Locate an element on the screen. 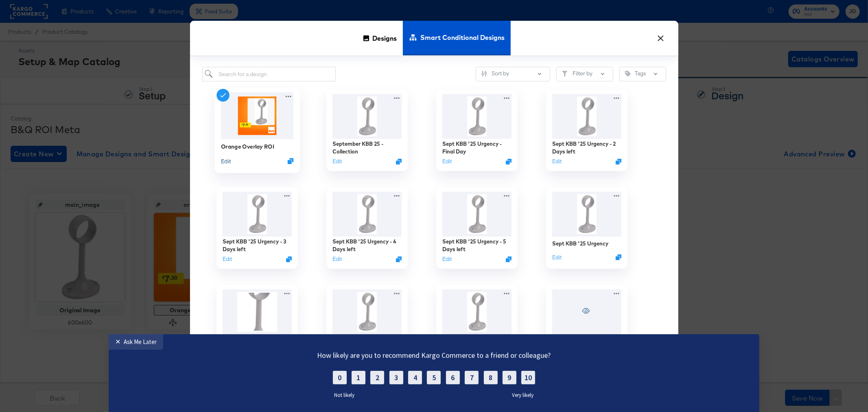 This screenshot has width=868, height=412. div: Sept KBB '25 Urgency is located at coordinates (580, 244).